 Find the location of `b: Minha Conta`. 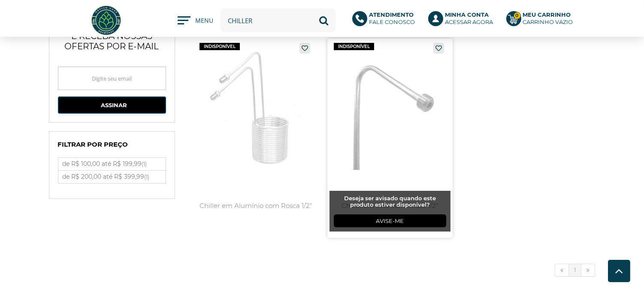

b: Minha Conta is located at coordinates (467, 15).